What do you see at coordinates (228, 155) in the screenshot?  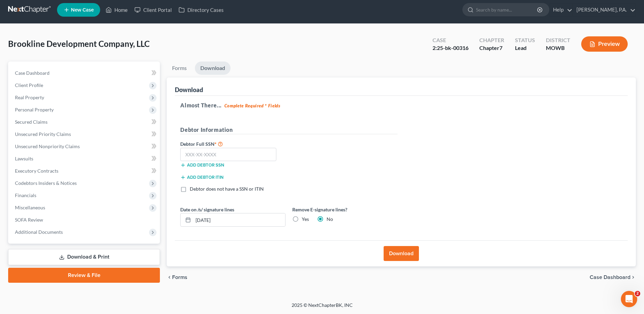 I see `input: XXX-XX-XXXX` at bounding box center [228, 155].